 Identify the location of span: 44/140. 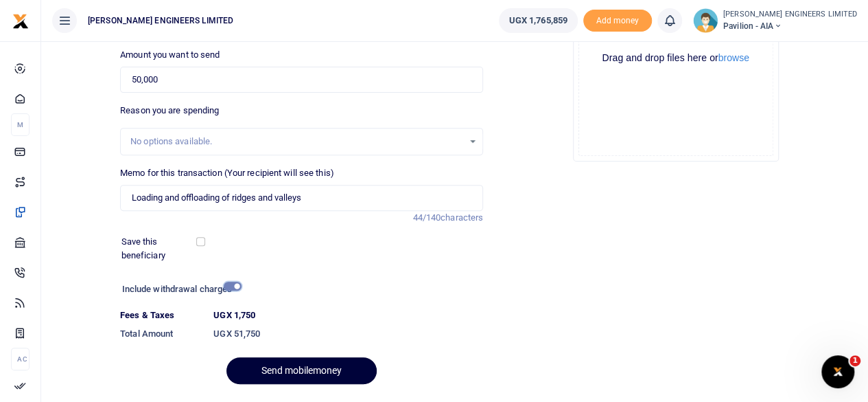
(427, 217).